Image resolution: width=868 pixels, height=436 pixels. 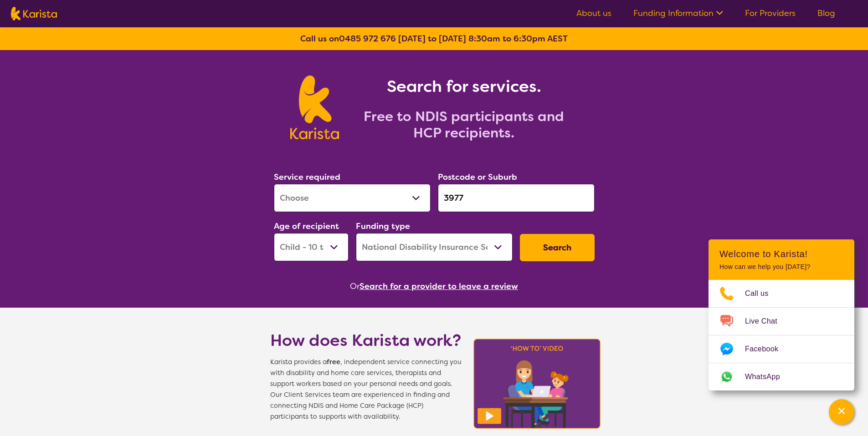 What do you see at coordinates (355, 286) in the screenshot?
I see `span: Or` at bounding box center [355, 286].